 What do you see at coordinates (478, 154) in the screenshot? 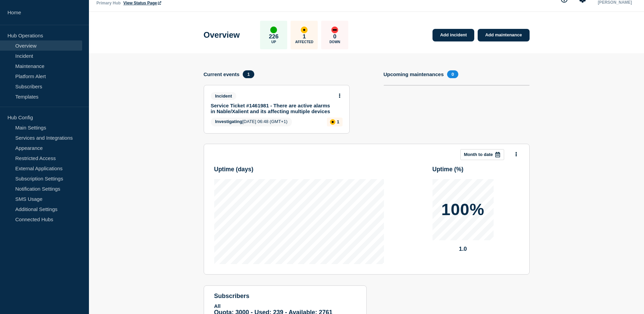
I see `p: Month to date` at bounding box center [478, 154].